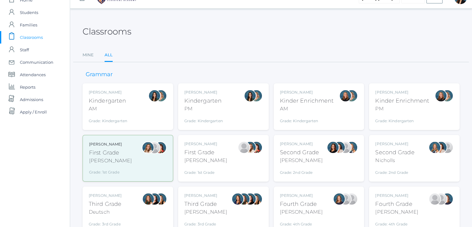 Image resolution: width=472 pixels, height=227 pixels. What do you see at coordinates (29, 25) in the screenshot?
I see `span: Families` at bounding box center [29, 25].